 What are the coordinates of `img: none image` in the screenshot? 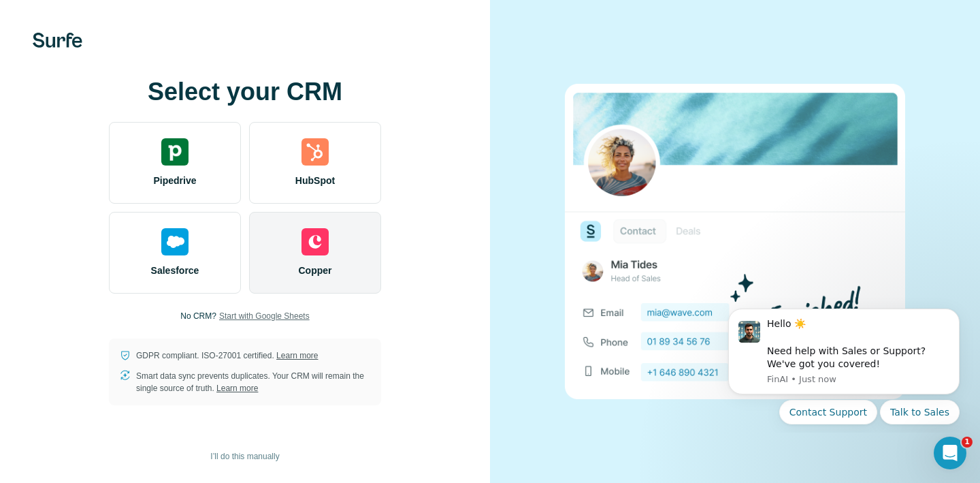 It's located at (735, 241).